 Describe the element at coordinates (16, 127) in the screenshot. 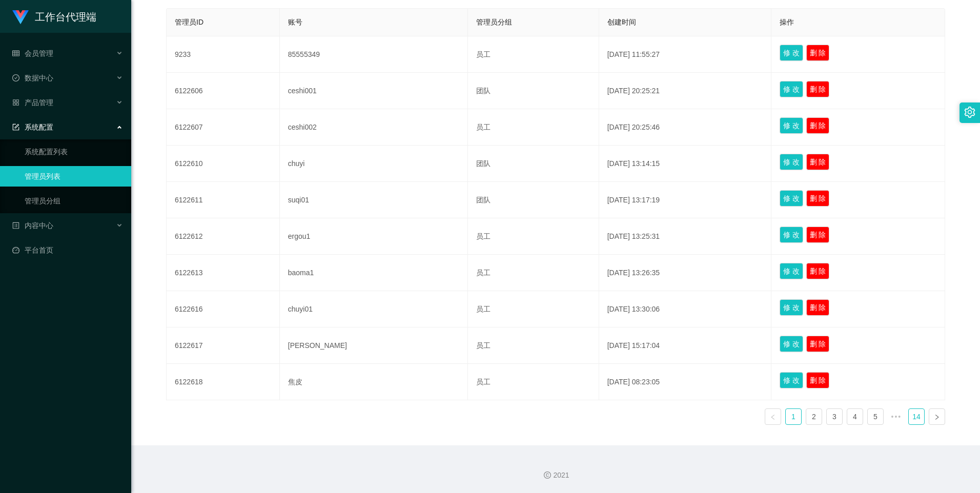

I see `i: 图标: form` at that location.